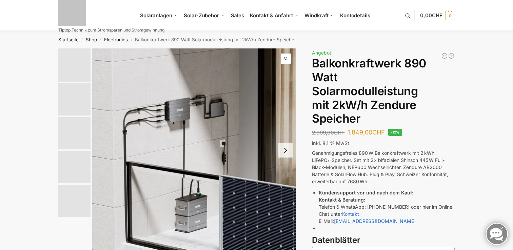  What do you see at coordinates (342, 200) in the screenshot?
I see `strong: Kontakt & Beratung:` at bounding box center [342, 200].